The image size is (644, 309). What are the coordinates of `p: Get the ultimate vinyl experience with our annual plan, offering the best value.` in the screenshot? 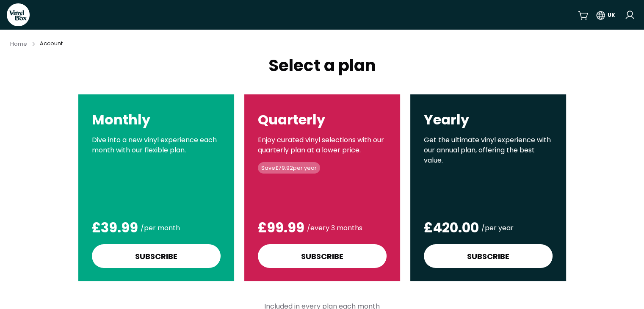 It's located at (489, 151).